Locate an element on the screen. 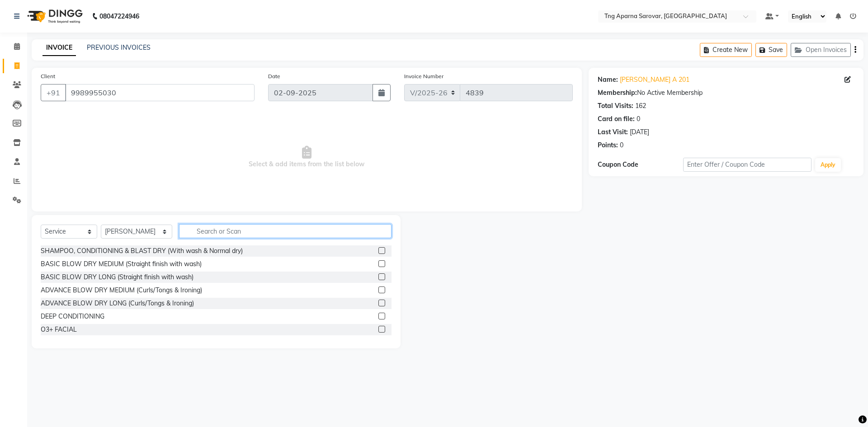 The width and height of the screenshot is (868, 427). div: BASIC BLOW DRY LONG (Straight finish with wash) is located at coordinates (117, 277).